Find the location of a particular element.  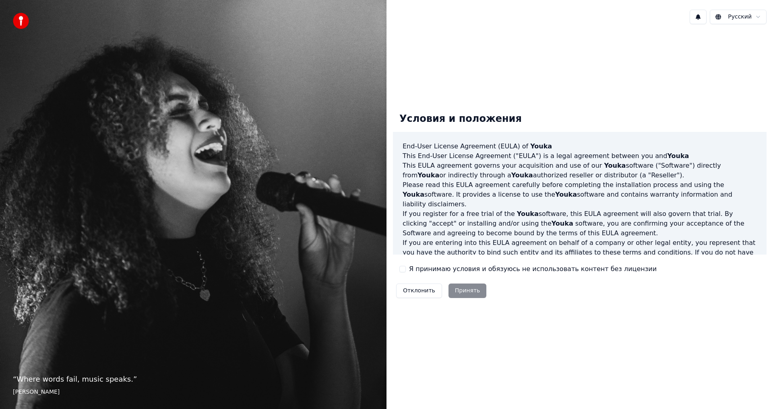

p: This EULA agreement governs your acquisition and use of our software ("Software") directly from o... is located at coordinates (580, 171).